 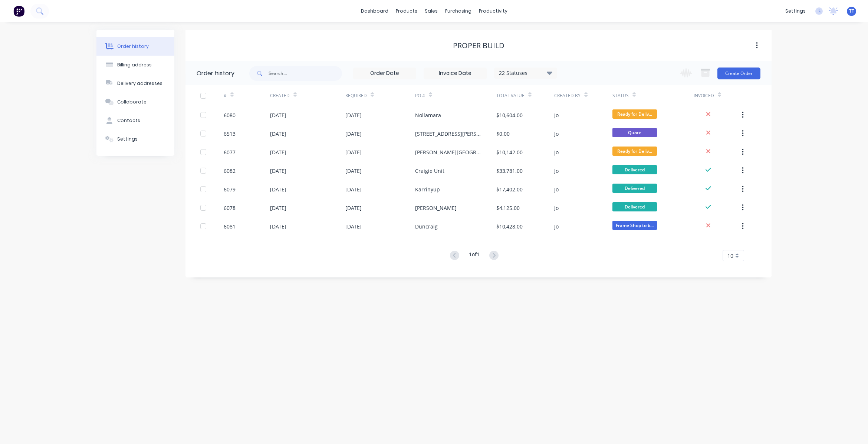 What do you see at coordinates (230, 134) in the screenshot?
I see `div: 6513` at bounding box center [230, 134].